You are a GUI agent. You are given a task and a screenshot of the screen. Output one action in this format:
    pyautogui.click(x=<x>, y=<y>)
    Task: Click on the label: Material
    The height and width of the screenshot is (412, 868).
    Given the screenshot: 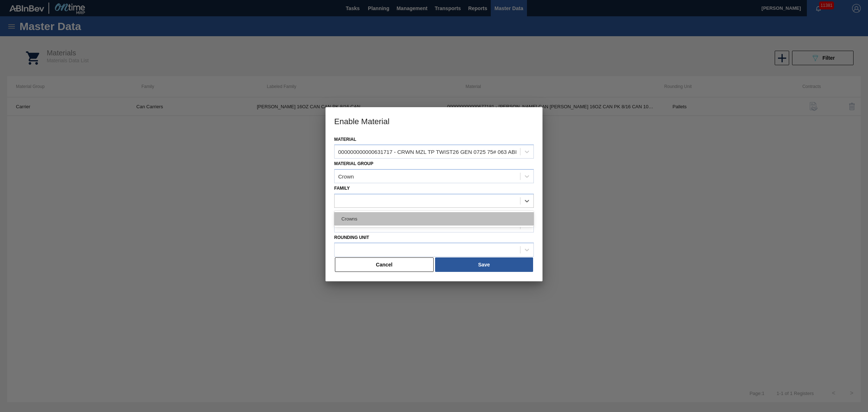 What is the action you would take?
    pyautogui.click(x=345, y=139)
    